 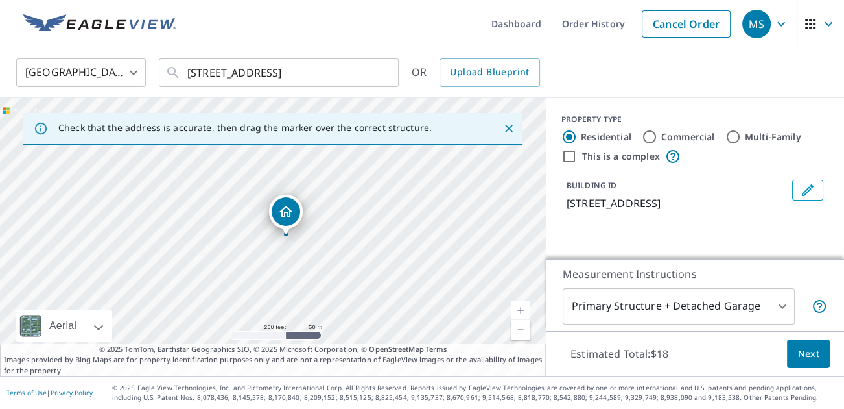 I want to click on p: Estimated Total: $18, so click(x=619, y=353).